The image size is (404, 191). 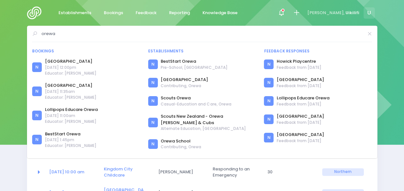 What do you see at coordinates (202, 34) in the screenshot?
I see `input: Search for anything (like establishments, bookings, or feedback)` at bounding box center [202, 34].